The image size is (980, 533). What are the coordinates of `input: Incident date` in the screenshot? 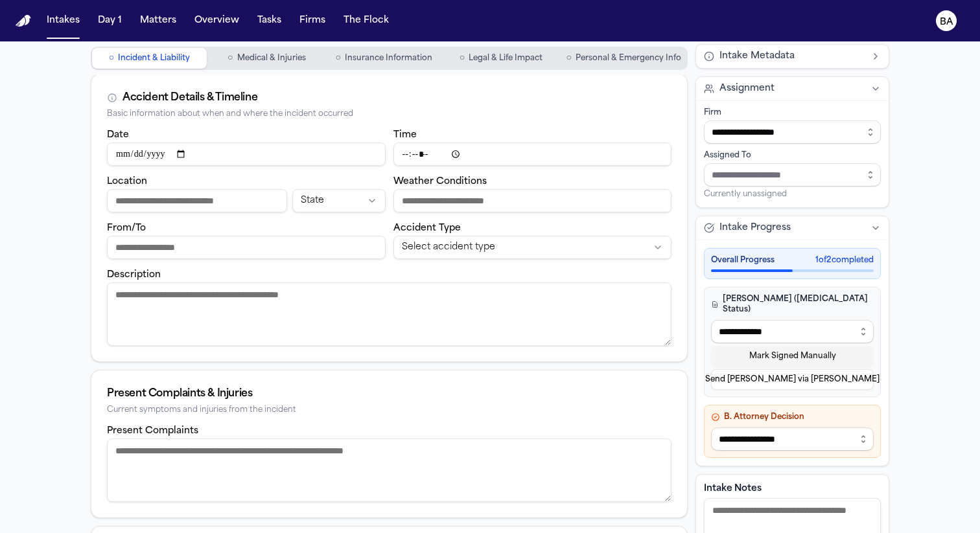 It's located at (246, 154).